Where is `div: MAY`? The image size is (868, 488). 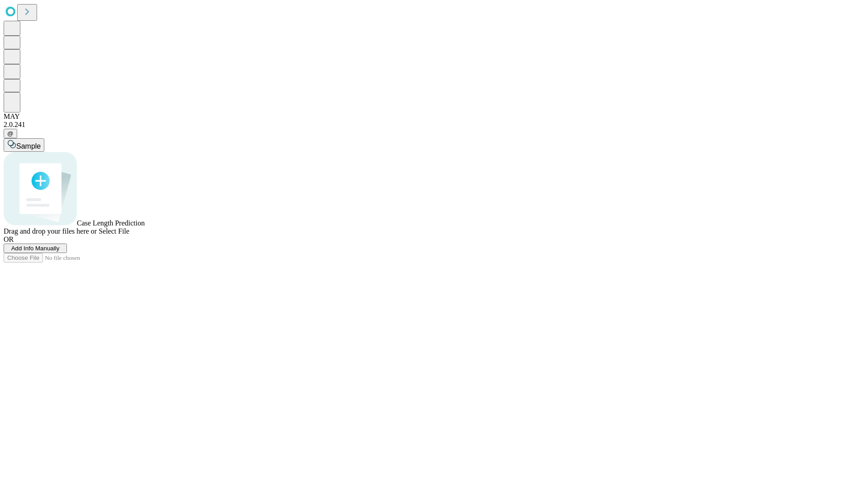
div: MAY is located at coordinates (434, 117).